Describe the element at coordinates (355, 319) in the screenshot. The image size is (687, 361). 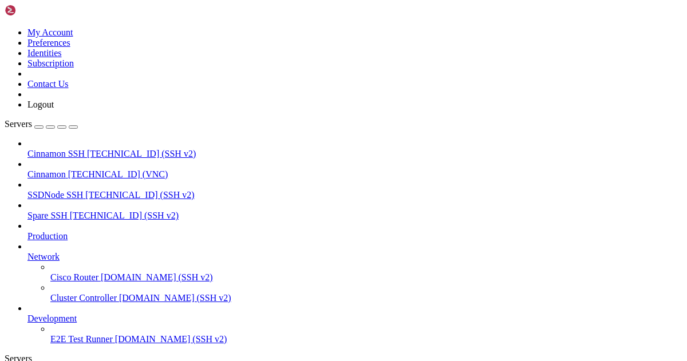
I see `a: Development` at that location.